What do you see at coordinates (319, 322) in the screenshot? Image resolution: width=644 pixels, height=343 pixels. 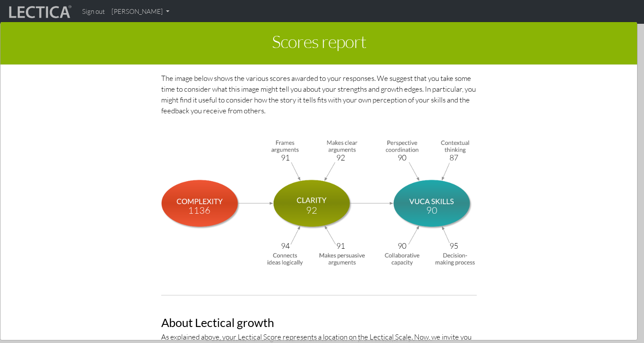 I see `h2: About Lectical growth` at bounding box center [319, 322].